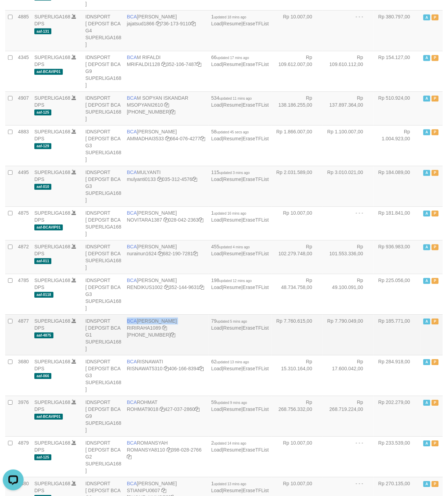 The image size is (448, 496). I want to click on a: Copy ROHMAT9018 to clipboard, so click(162, 409).